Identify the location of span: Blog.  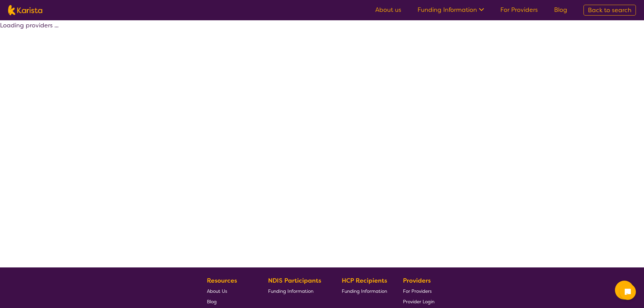
(212, 301).